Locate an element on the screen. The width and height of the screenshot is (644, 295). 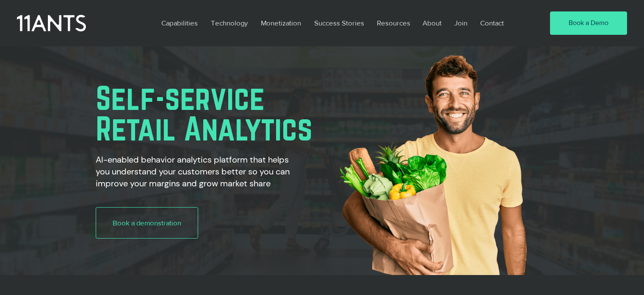
p: Success Stories is located at coordinates (340, 23).